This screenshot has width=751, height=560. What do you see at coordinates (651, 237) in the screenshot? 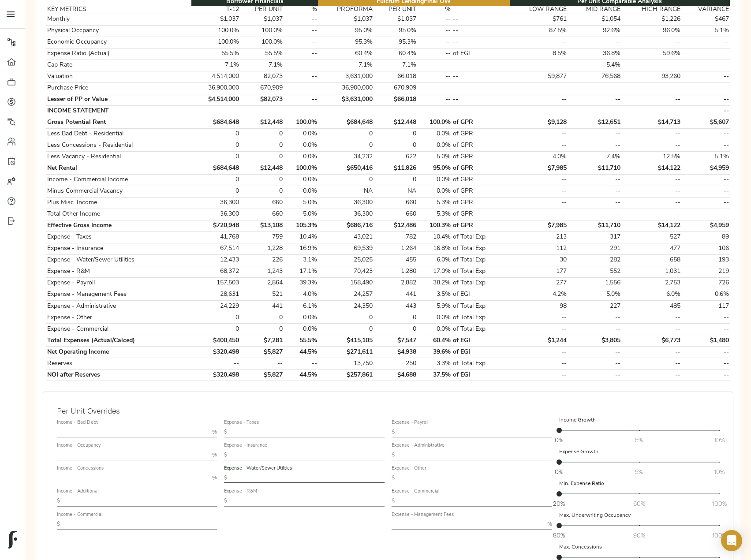
I see `td: 527` at bounding box center [651, 237].